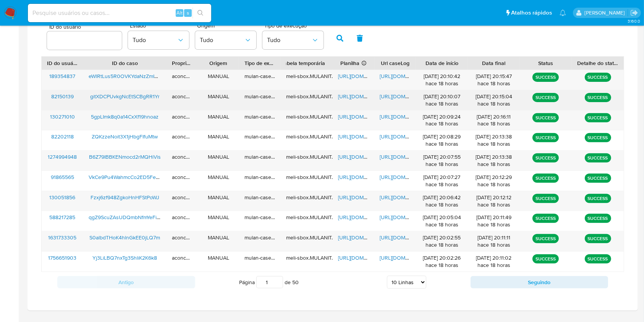 This screenshot has width=644, height=322. Describe the element at coordinates (634, 21) in the screenshot. I see `span: 3.160.0` at that location.